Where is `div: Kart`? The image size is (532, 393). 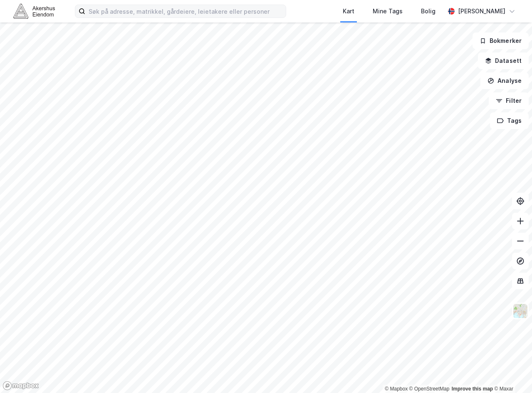 div: Kart is located at coordinates (348, 11).